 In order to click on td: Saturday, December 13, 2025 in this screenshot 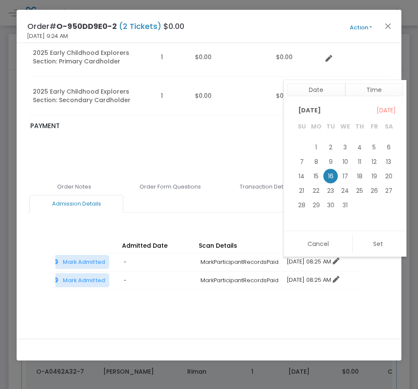, I will do `click(388, 161)`.